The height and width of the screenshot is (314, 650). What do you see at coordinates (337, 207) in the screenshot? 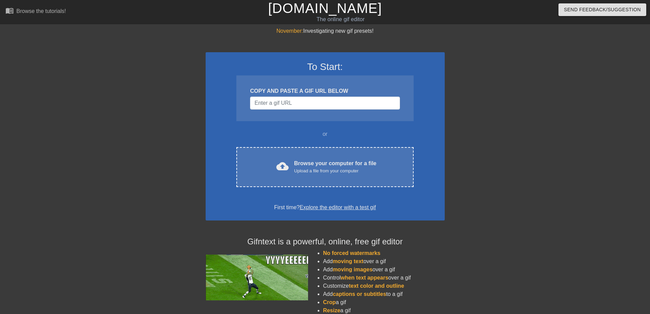
I see `a: Explore the editor with a test gif` at bounding box center [337, 207].